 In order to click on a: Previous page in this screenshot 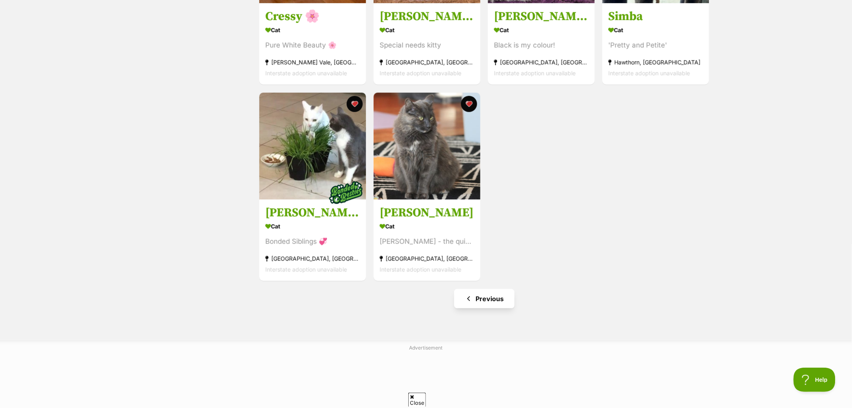, I will do `click(484, 298)`.